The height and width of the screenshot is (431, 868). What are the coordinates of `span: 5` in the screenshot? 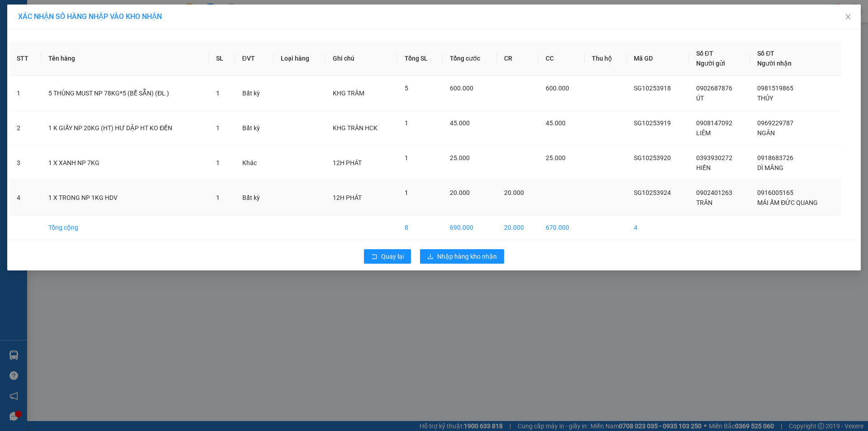 It's located at (406, 88).